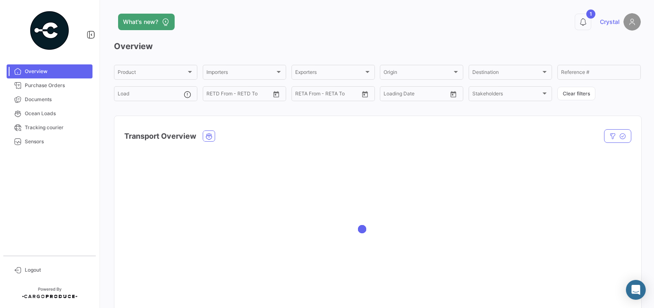 This screenshot has width=654, height=308. I want to click on span: Ocean Loads, so click(57, 114).